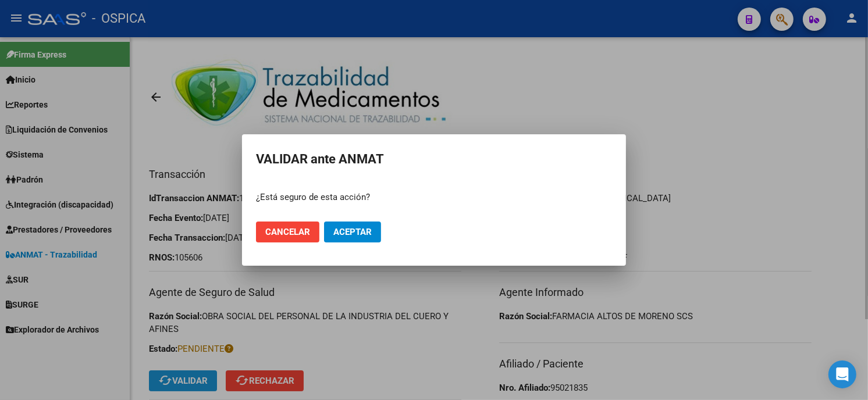  I want to click on h2: VALIDAR ante ANMAT, so click(434, 159).